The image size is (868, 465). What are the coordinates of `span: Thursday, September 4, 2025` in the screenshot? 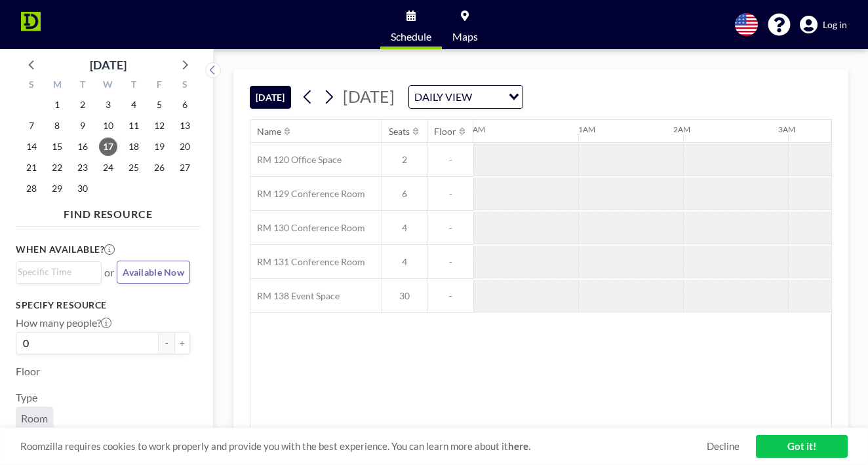 It's located at (134, 105).